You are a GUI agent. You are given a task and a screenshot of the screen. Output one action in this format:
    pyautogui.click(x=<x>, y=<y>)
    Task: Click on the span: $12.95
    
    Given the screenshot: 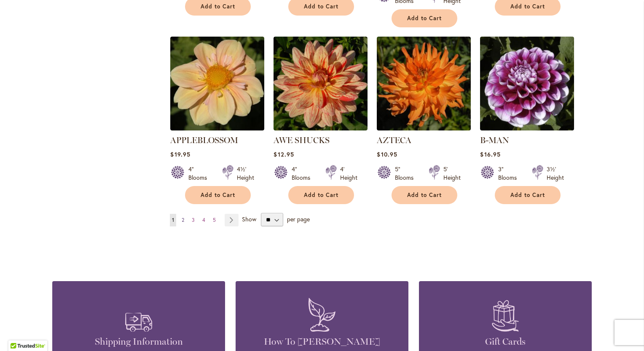 What is the action you would take?
    pyautogui.click(x=284, y=154)
    